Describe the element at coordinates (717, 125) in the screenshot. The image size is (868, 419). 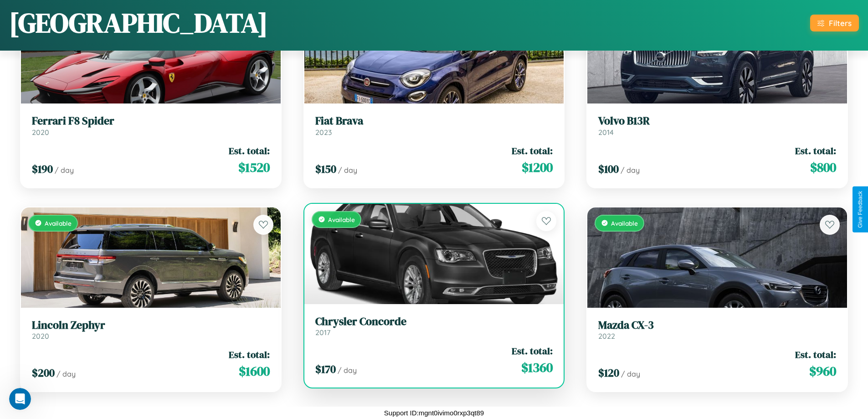
I see `a: Volvo B13R2014` at that location.